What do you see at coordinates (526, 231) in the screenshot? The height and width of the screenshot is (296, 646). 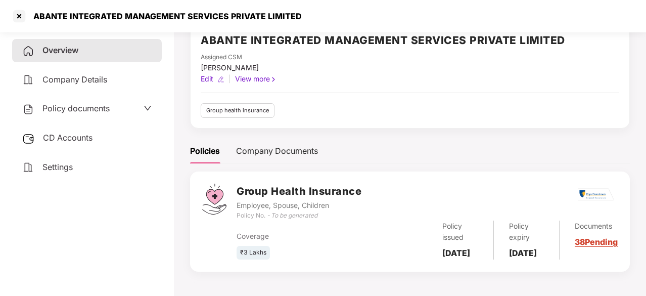 I see `div: Policy expiry` at bounding box center [526, 231].